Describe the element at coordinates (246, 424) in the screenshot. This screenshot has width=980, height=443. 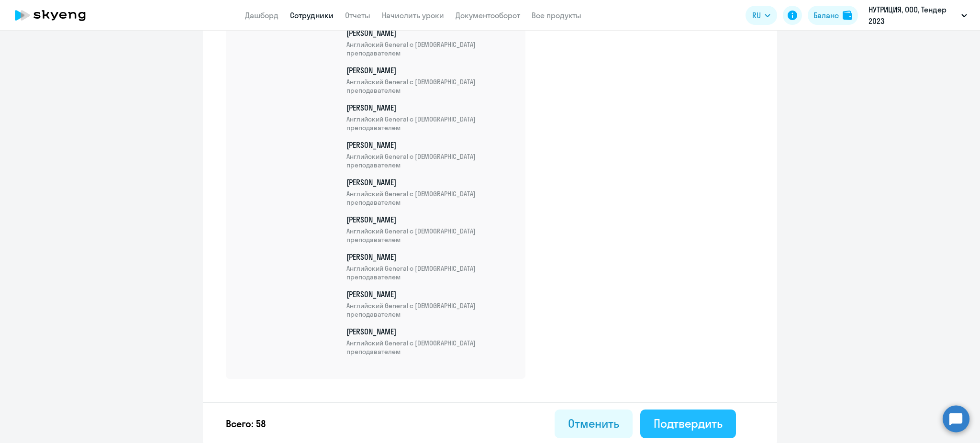
I see `p: Всего: 58` at that location.